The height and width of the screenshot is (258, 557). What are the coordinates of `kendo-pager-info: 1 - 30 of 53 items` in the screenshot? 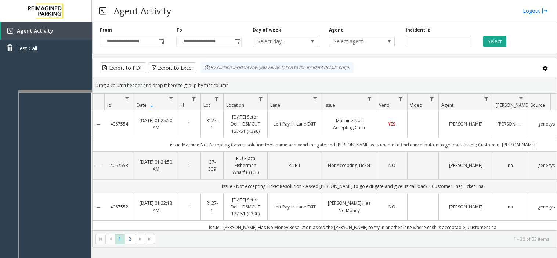 It's located at (354, 239).